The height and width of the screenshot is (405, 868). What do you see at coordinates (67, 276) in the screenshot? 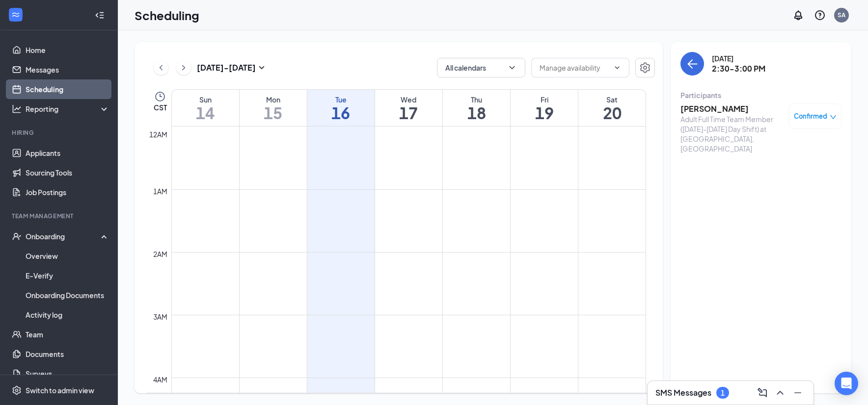
I see `a: E-Verify` at bounding box center [67, 276].